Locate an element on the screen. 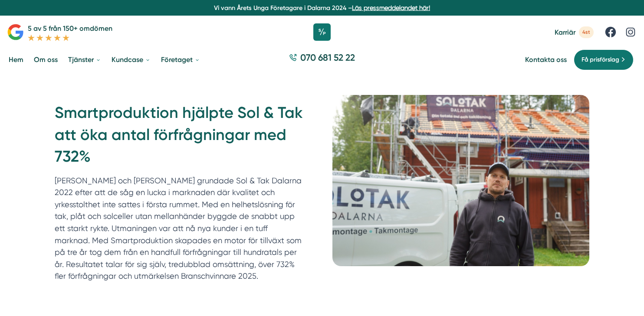 This screenshot has height=316, width=644. a: Tjänster is located at coordinates (85, 60).